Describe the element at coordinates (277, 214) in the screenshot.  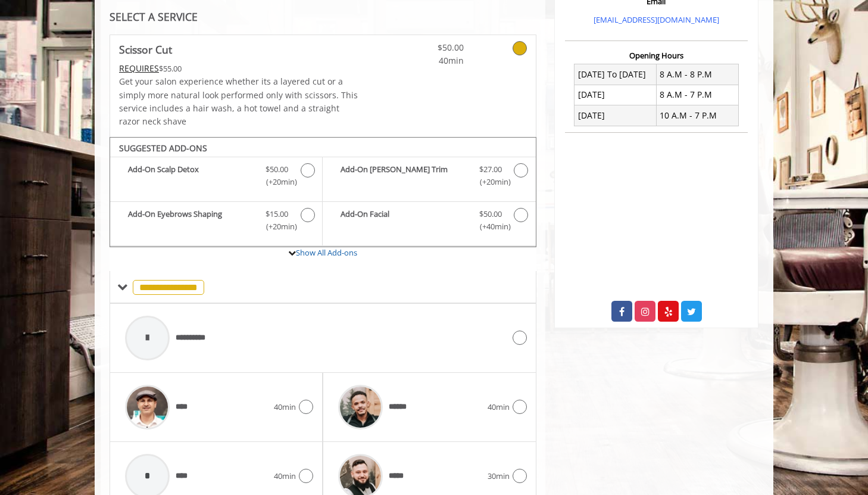
I see `span: $15.00` at that location.